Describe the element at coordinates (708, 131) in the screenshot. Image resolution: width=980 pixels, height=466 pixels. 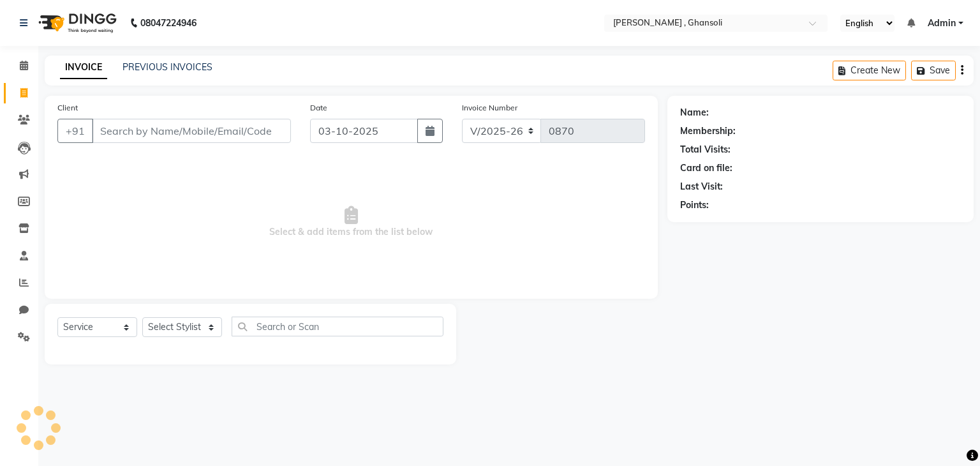
I see `div: Membership:` at that location.